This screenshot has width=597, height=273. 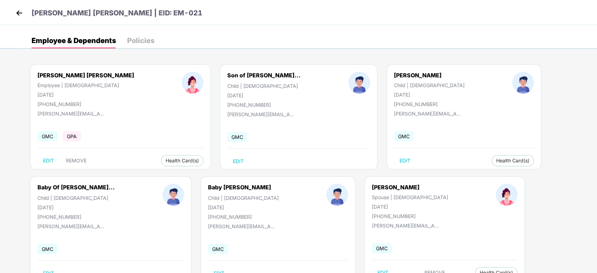 What do you see at coordinates (76, 161) in the screenshot?
I see `button: REMOVE` at bounding box center [76, 161].